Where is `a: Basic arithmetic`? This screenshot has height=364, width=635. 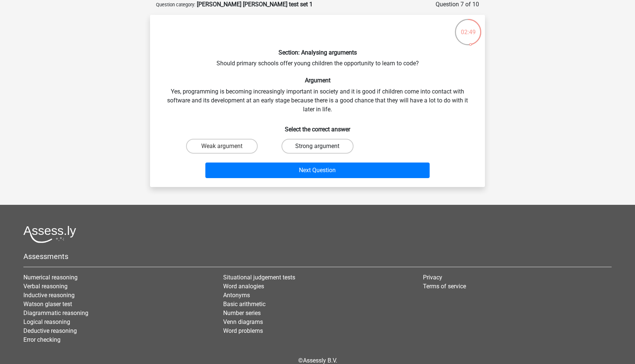
a: Basic arithmetic is located at coordinates (244, 304).